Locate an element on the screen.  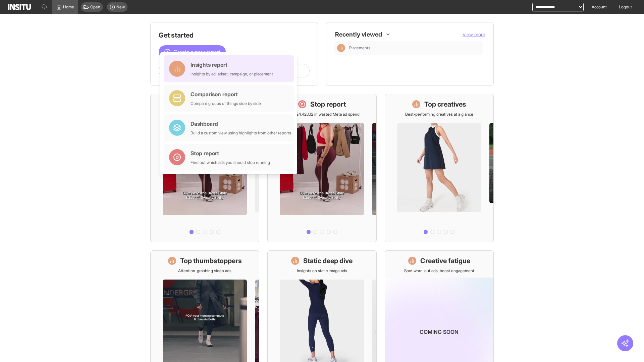
div: Comparison report is located at coordinates (226, 94).